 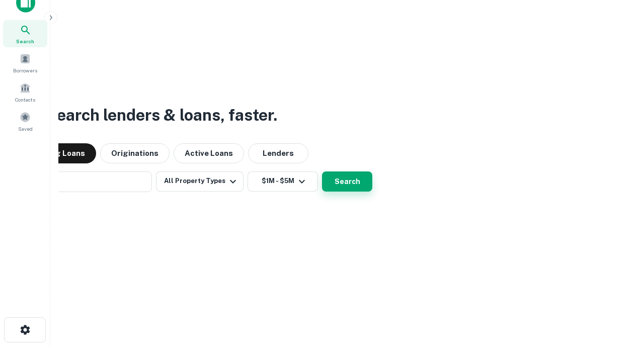 I want to click on div: Saved, so click(x=26, y=121).